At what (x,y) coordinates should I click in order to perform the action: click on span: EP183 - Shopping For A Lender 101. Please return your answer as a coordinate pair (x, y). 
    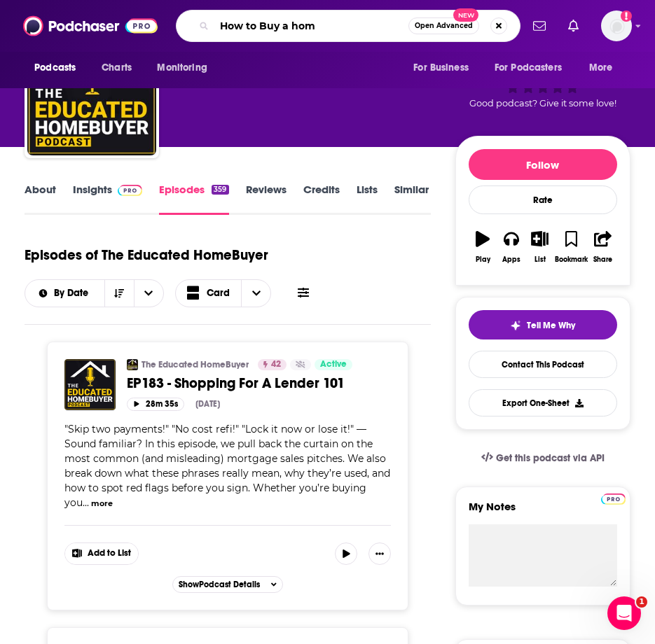
    Looking at the image, I should click on (235, 383).